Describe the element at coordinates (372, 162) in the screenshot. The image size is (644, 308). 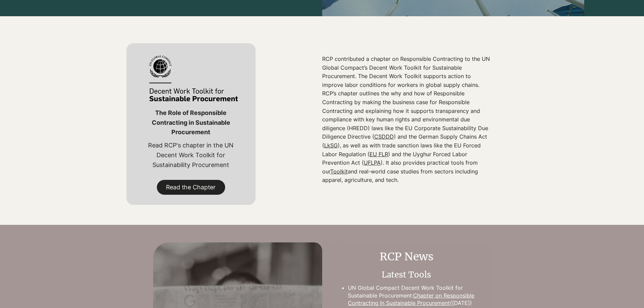
I see `a: UFLPA` at that location.